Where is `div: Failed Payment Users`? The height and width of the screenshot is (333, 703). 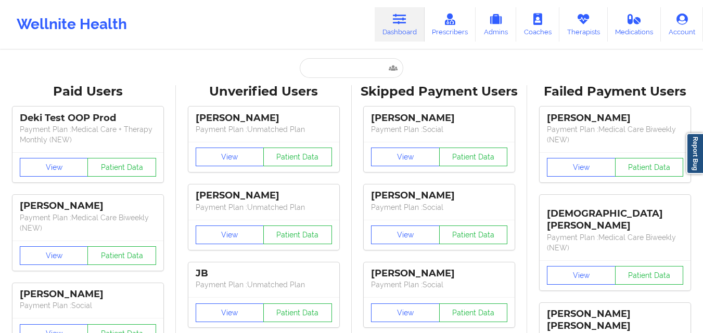 div: Failed Payment Users is located at coordinates (615, 92).